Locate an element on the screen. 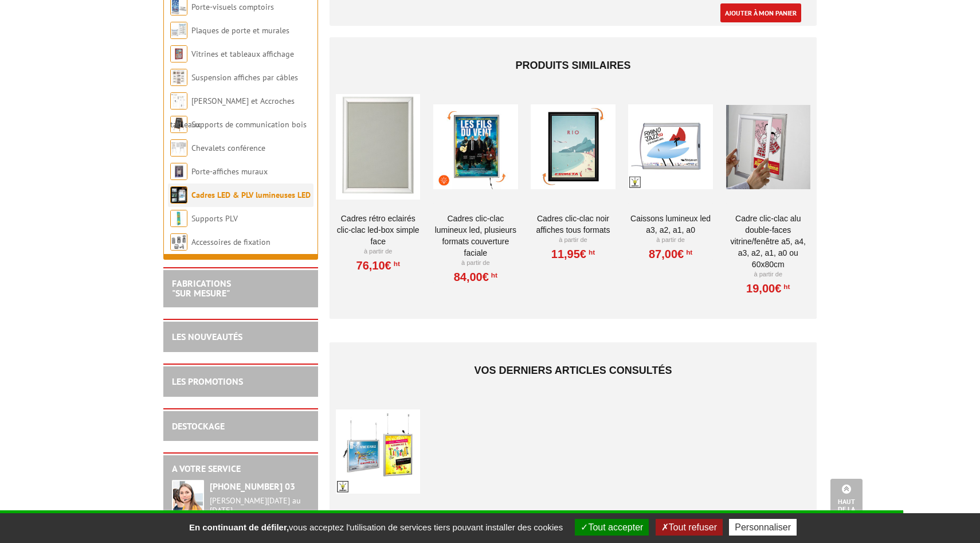 The image size is (980, 543). a: 19,00€HT is located at coordinates (768, 288).